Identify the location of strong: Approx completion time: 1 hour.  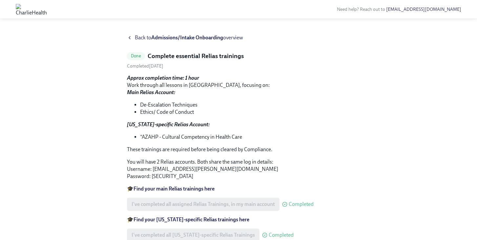
(163, 78).